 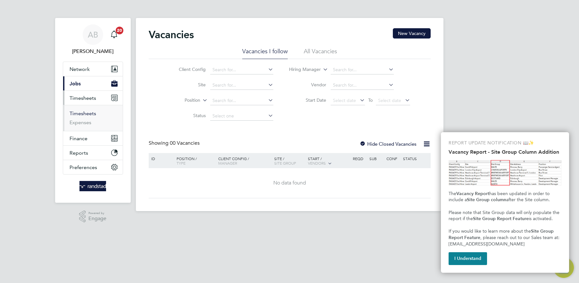 I want to click on span: Finance, so click(x=79, y=138).